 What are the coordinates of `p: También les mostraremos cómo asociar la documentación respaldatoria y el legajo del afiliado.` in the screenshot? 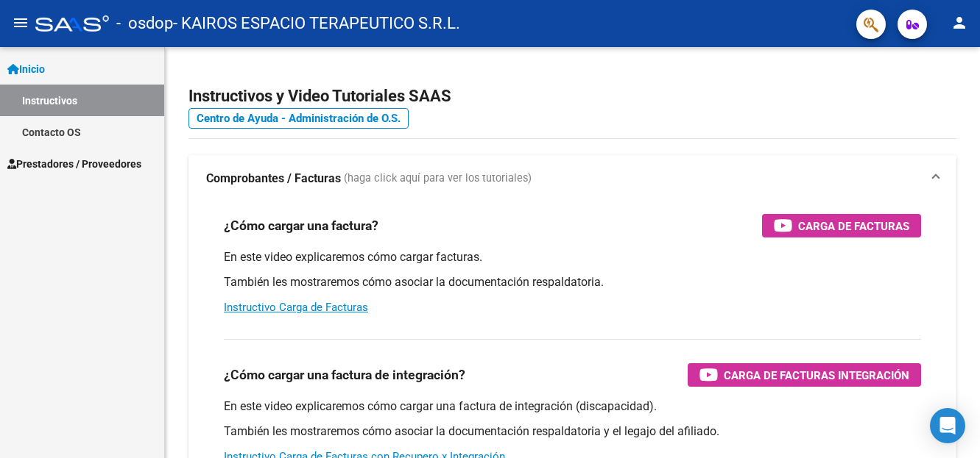 It's located at (572, 432).